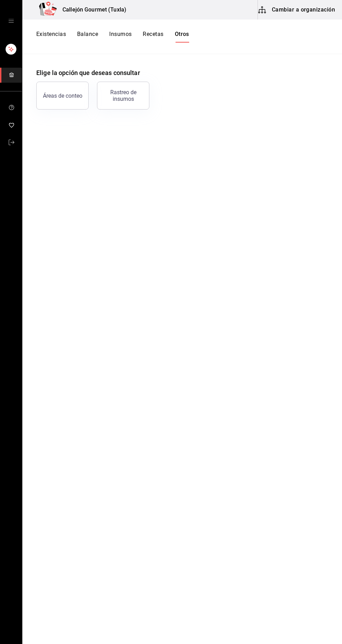  What do you see at coordinates (120, 37) in the screenshot?
I see `button: Insumos` at bounding box center [120, 37].